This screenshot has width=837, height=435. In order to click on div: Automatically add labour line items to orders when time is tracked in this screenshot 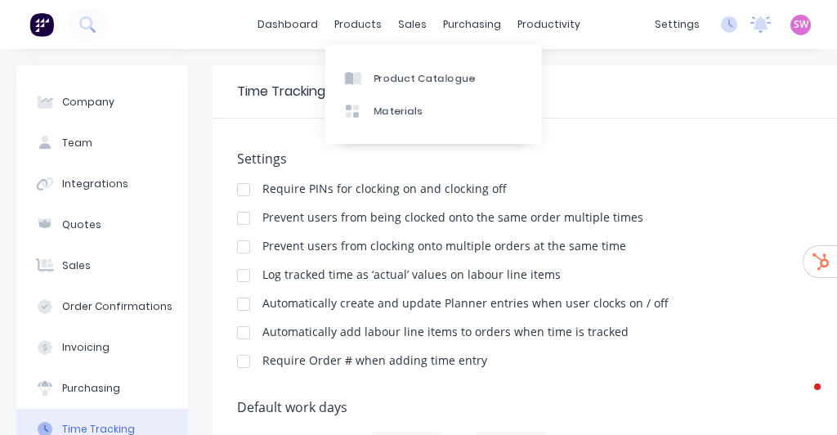, I will do `click(445, 332)`.